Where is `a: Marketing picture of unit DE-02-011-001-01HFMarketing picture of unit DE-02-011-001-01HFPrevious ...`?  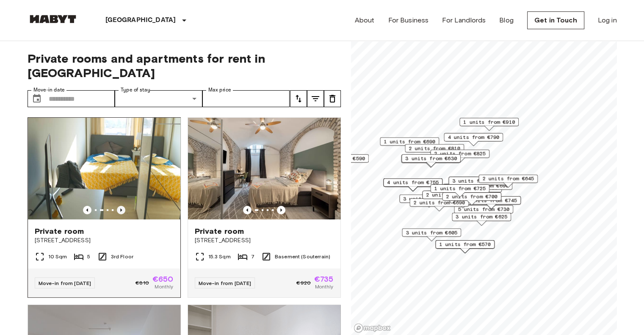
a: Marketing picture of unit DE-02-011-001-01HFMarketing picture of unit DE-02-011-001-01HFPrevious ... is located at coordinates (104, 207).